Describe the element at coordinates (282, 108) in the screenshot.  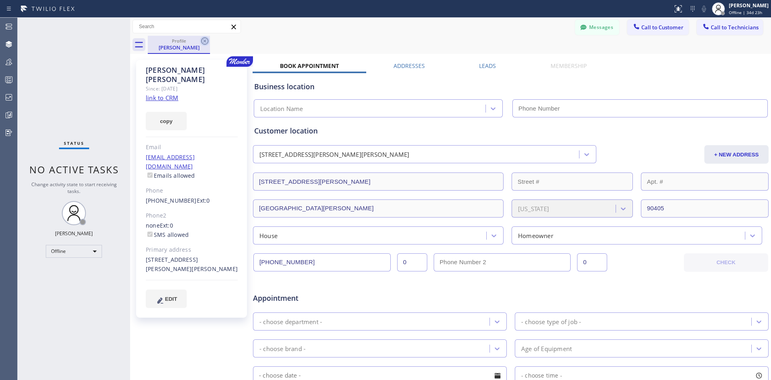
I see `div: Location Name` at that location.